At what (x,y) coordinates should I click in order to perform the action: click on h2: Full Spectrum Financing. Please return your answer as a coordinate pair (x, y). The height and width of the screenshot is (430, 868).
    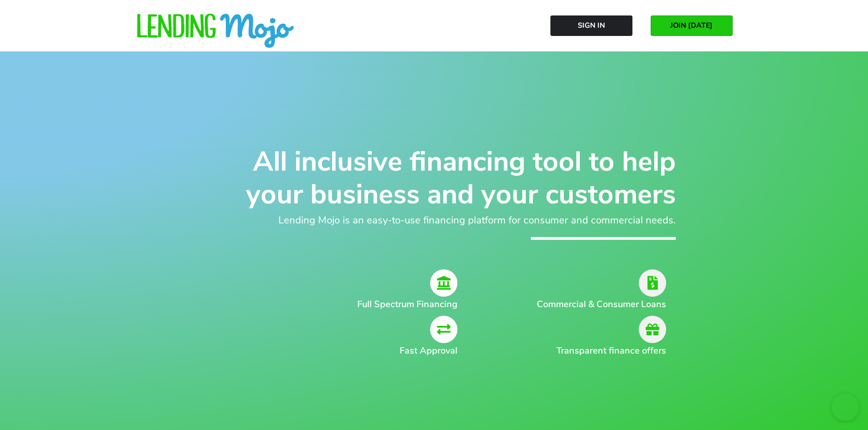
    Looking at the image, I should click on (346, 304).